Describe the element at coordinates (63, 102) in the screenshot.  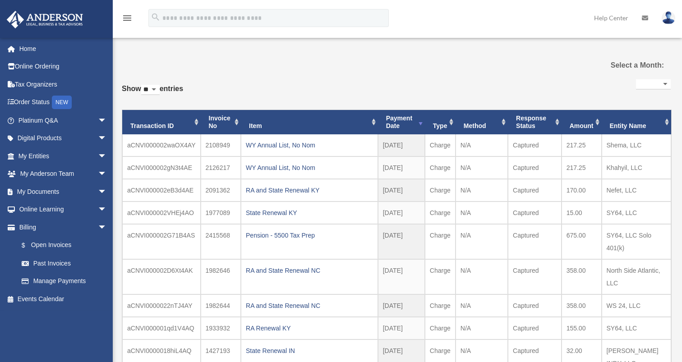
I see `a: Order StatusNEW` at that location.